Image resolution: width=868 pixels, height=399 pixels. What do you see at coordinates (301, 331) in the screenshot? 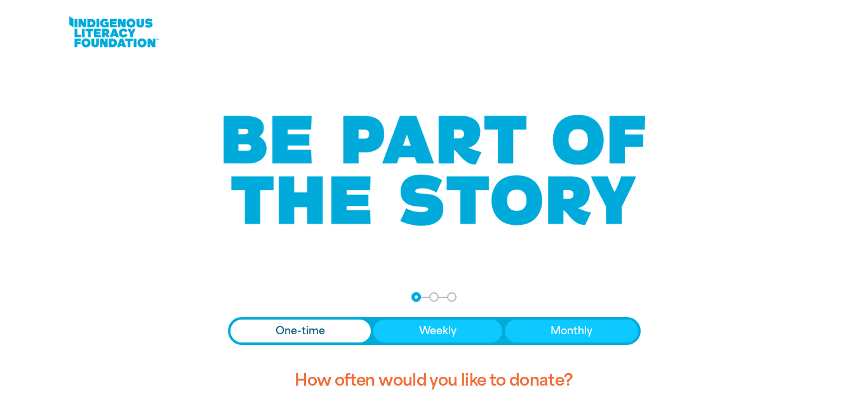
I see `span: One-time` at bounding box center [301, 331].